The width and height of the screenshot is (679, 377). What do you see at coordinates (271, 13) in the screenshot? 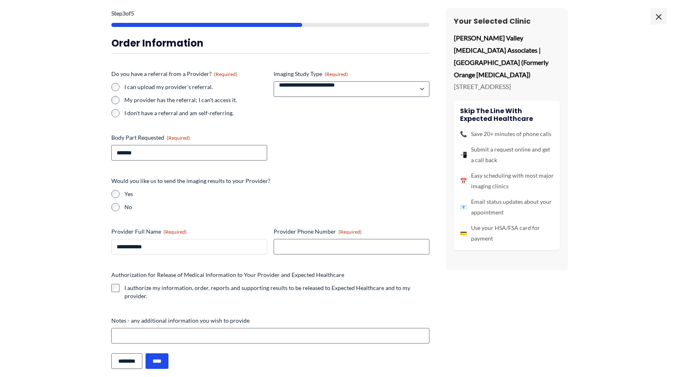
I see `p: Step of` at bounding box center [271, 13].